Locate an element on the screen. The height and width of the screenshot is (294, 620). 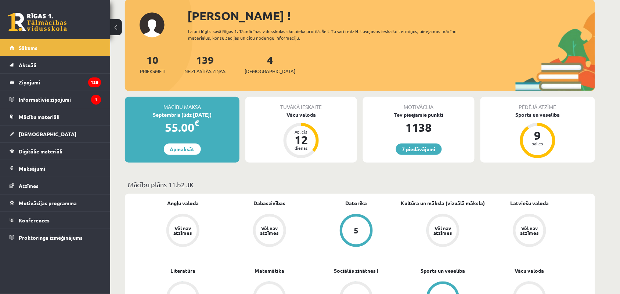
a: Sports un veselība is located at coordinates (443, 271).